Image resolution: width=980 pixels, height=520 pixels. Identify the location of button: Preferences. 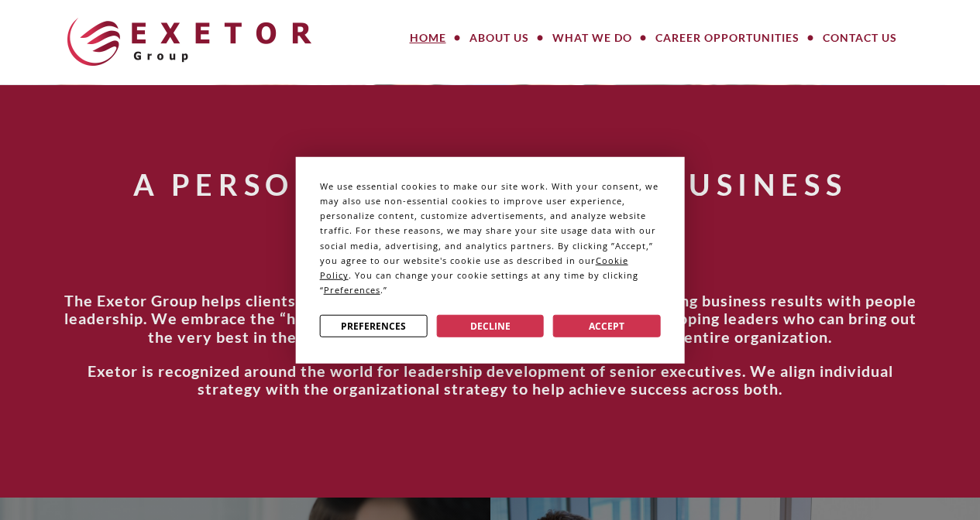
(373, 326).